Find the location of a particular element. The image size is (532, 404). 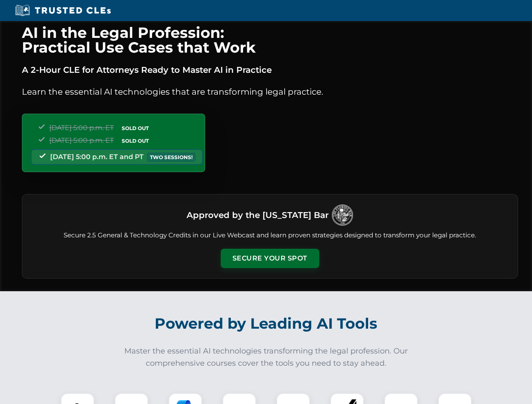

h2: Powered by Leading AI Tools is located at coordinates (266, 324).